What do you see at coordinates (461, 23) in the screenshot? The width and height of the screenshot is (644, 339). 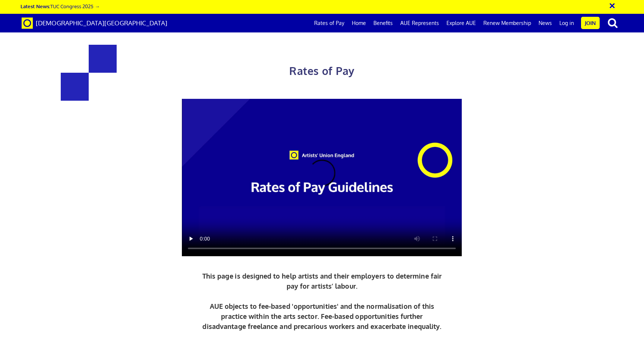 I see `a: Explore AUE` at bounding box center [461, 23].